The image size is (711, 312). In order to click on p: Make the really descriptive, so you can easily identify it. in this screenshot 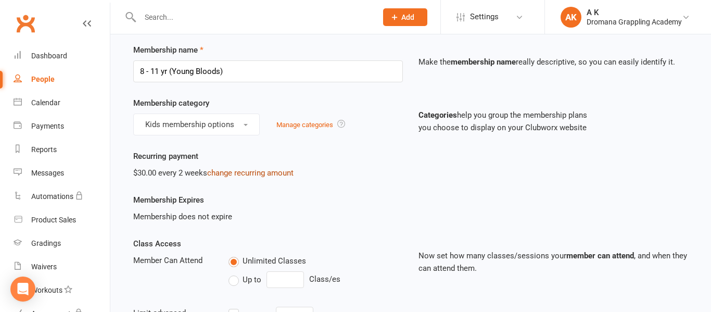, I will do `click(553, 62)`.